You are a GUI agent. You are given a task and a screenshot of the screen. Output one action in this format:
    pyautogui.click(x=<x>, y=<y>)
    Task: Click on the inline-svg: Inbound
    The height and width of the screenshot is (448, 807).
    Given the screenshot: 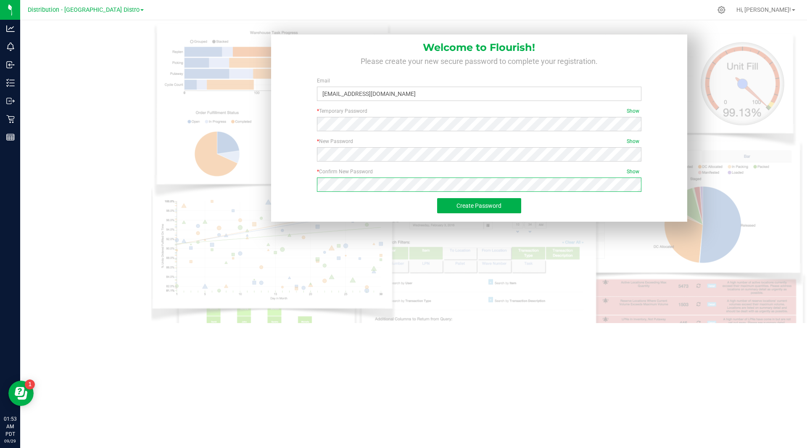 What is the action you would take?
    pyautogui.click(x=11, y=65)
    